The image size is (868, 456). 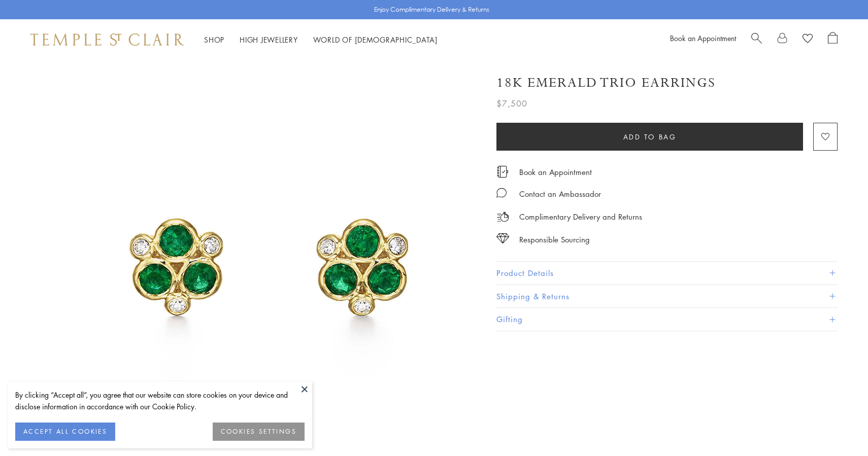 I want to click on span: $7,500, so click(x=512, y=104).